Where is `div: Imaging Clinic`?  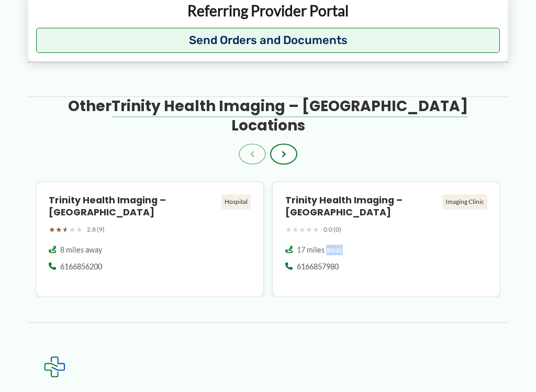
div: Imaging Clinic is located at coordinates (465, 202).